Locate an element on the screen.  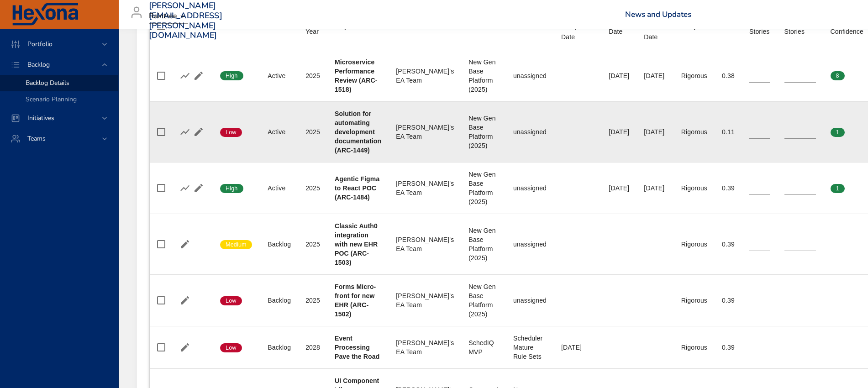
b: Agentic Figma to React POC (ARC-1484) is located at coordinates (357, 188).